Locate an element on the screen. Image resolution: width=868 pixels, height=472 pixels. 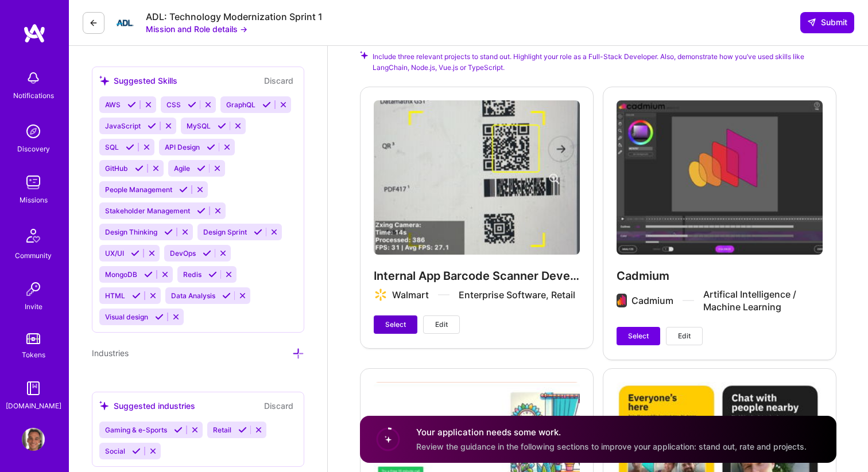
span: GraphQL is located at coordinates (241, 104).